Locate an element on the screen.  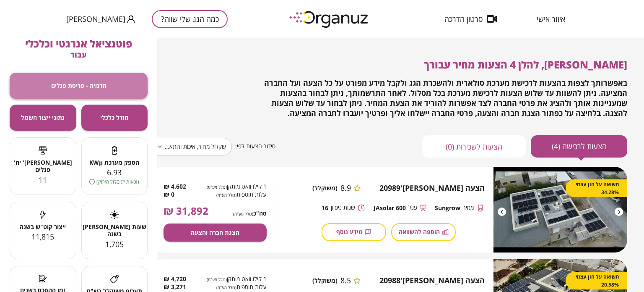
span: 0 ₪ is located at coordinates (169, 194).